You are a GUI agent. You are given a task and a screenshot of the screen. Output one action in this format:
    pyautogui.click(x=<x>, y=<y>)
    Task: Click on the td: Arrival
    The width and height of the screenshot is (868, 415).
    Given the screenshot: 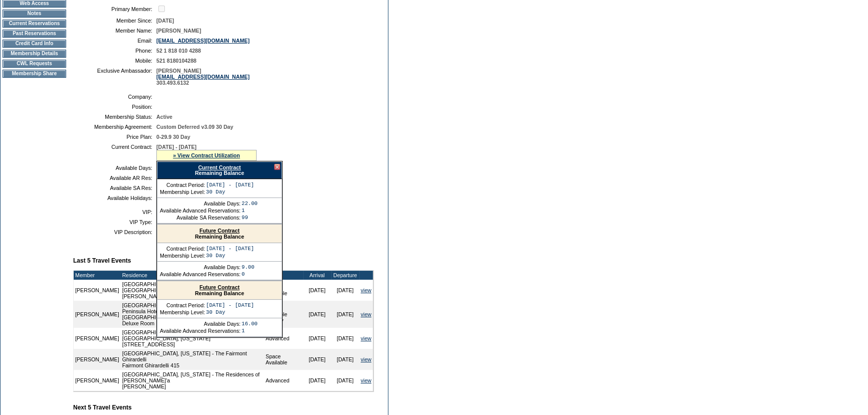 What is the action you would take?
    pyautogui.click(x=317, y=275)
    